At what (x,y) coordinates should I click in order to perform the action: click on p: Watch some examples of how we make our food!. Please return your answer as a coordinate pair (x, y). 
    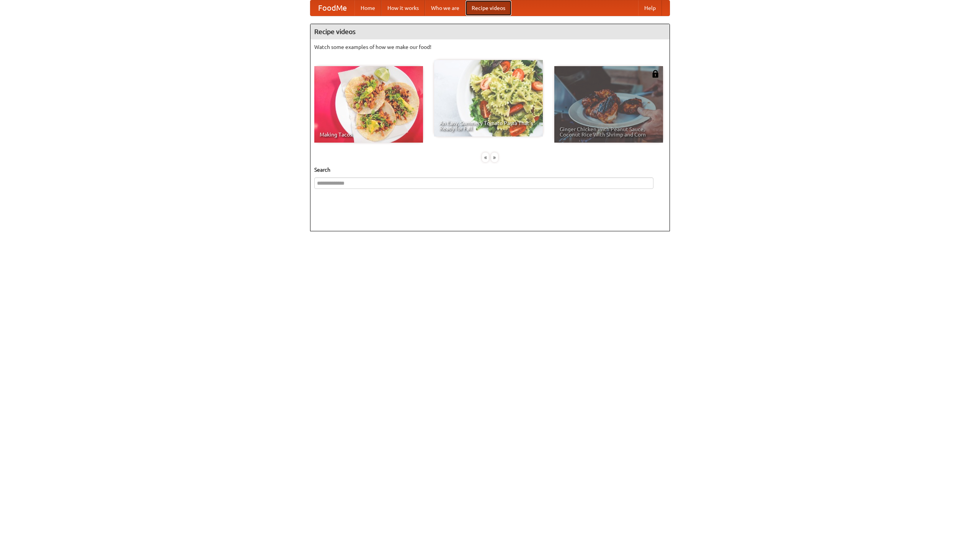
    Looking at the image, I should click on (490, 47).